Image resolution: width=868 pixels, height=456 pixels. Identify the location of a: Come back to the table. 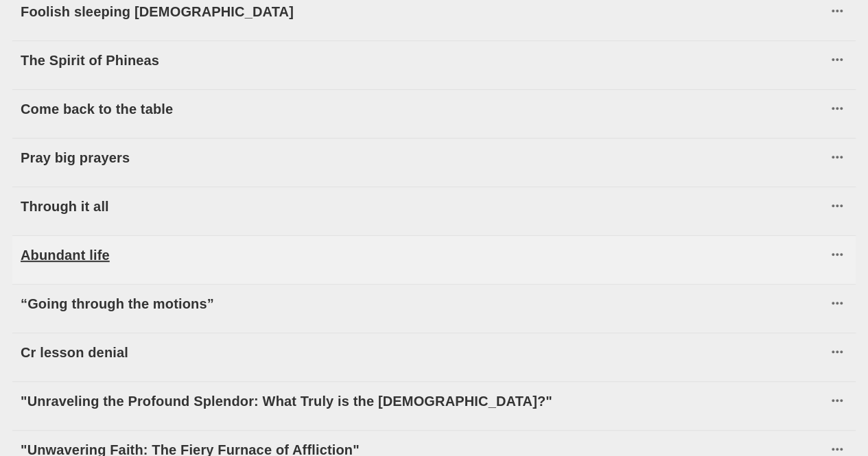
(424, 110).